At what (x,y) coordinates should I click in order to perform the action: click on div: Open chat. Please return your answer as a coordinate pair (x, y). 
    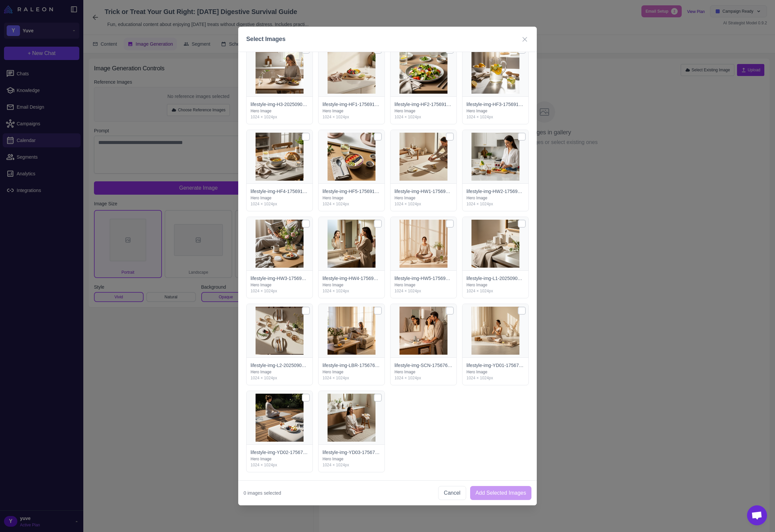
    Looking at the image, I should click on (757, 515).